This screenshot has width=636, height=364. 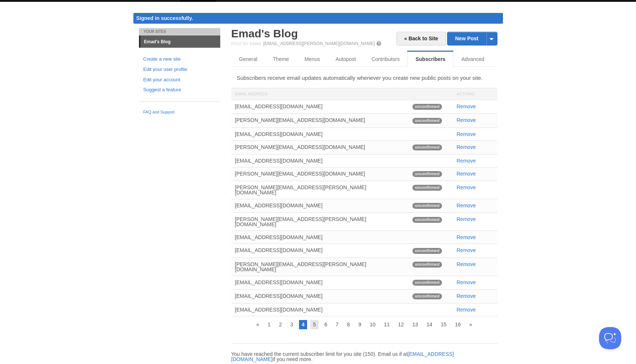 I want to click on a: FAQ and Support, so click(x=180, y=112).